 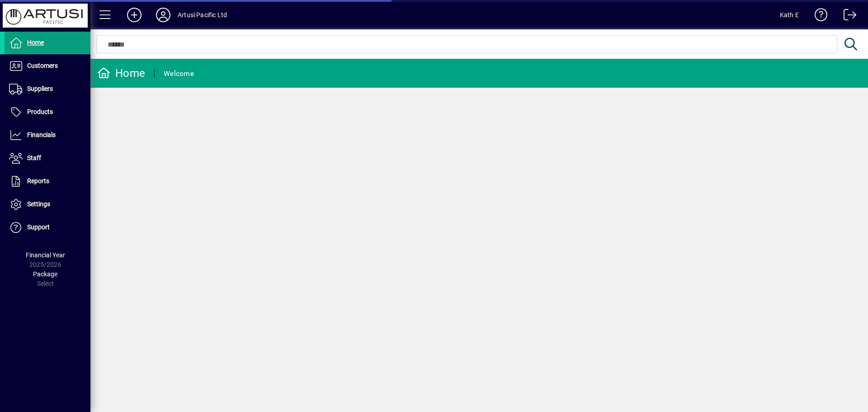 I want to click on span: Home, so click(x=36, y=43).